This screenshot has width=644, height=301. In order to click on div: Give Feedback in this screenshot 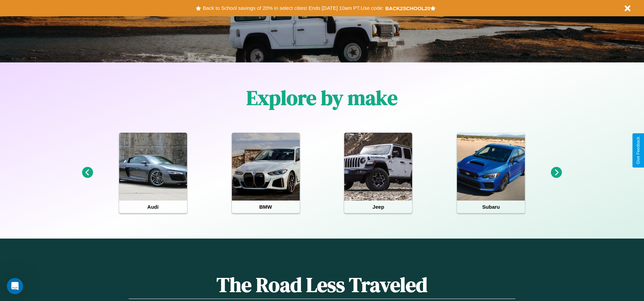, I will do `click(639, 150)`.